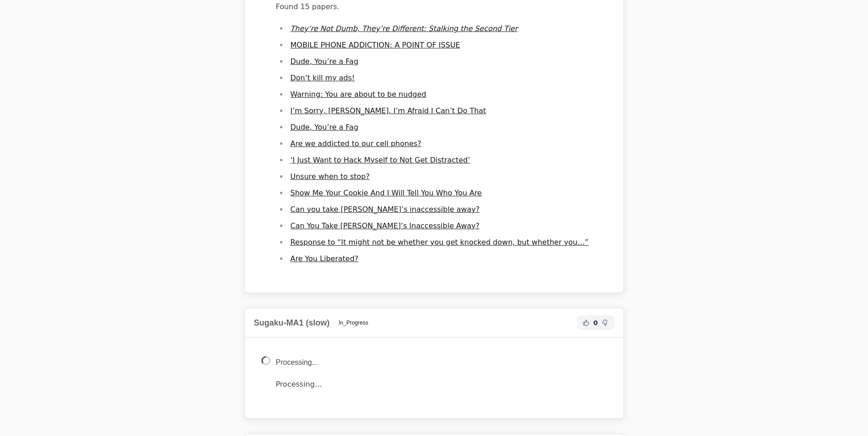  What do you see at coordinates (324, 259) in the screenshot?
I see `a: Are You Liberated?` at bounding box center [324, 259].